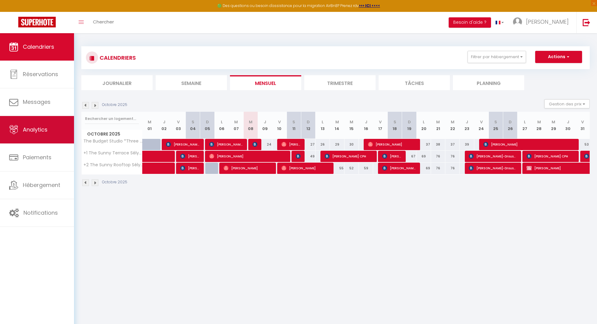 The image size is (597, 324). What do you see at coordinates (279, 125) in the screenshot?
I see `th: 10` at bounding box center [279, 125].